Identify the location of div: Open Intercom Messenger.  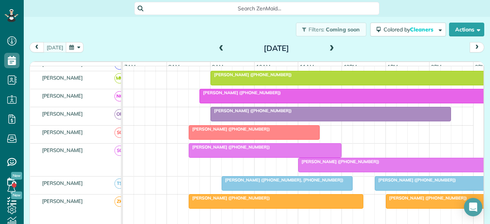
(473, 207).